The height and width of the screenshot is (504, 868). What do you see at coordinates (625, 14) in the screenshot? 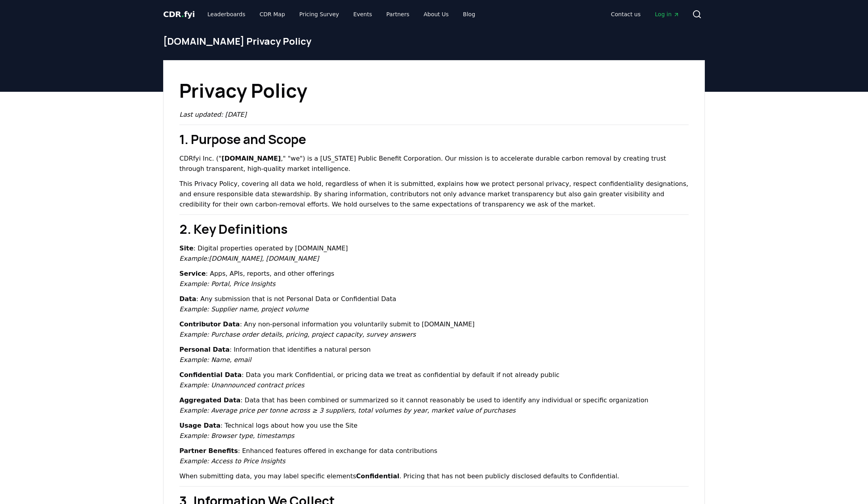
I see `a: Contact us` at bounding box center [625, 14].